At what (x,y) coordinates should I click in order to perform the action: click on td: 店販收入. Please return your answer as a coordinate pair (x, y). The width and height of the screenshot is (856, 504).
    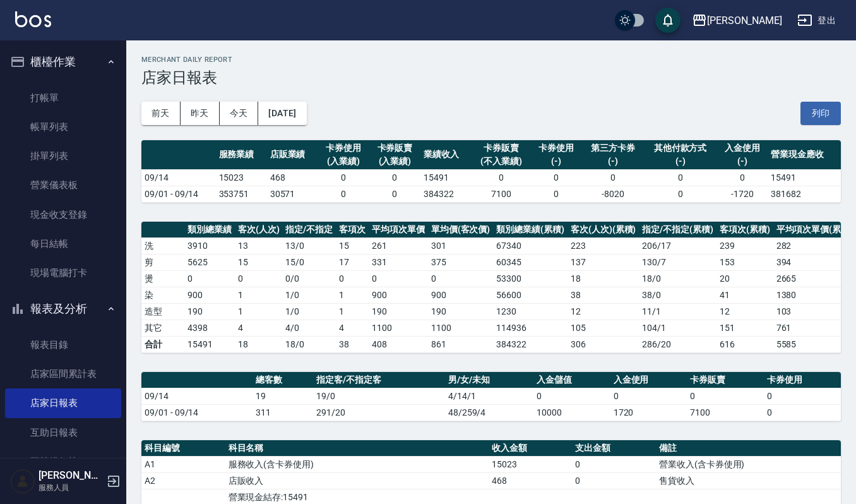
    Looking at the image, I should click on (357, 480).